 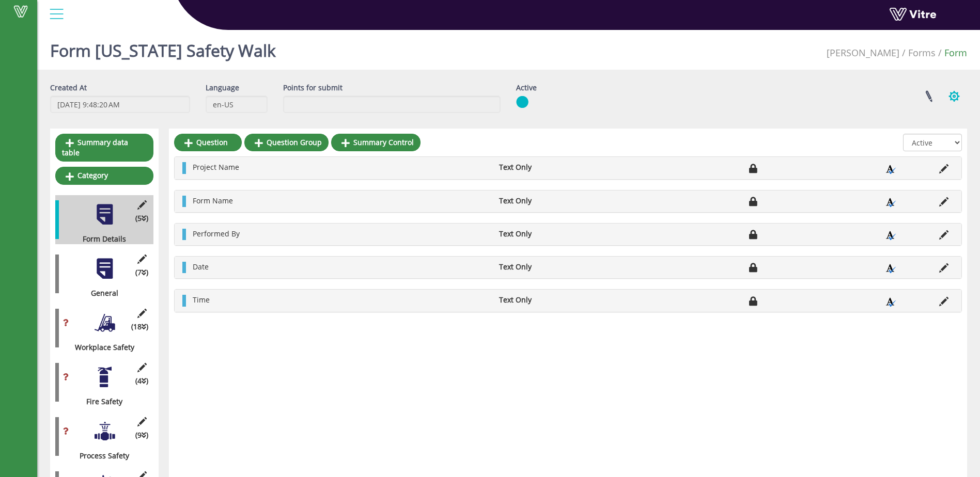 I want to click on a: Category, so click(x=104, y=176).